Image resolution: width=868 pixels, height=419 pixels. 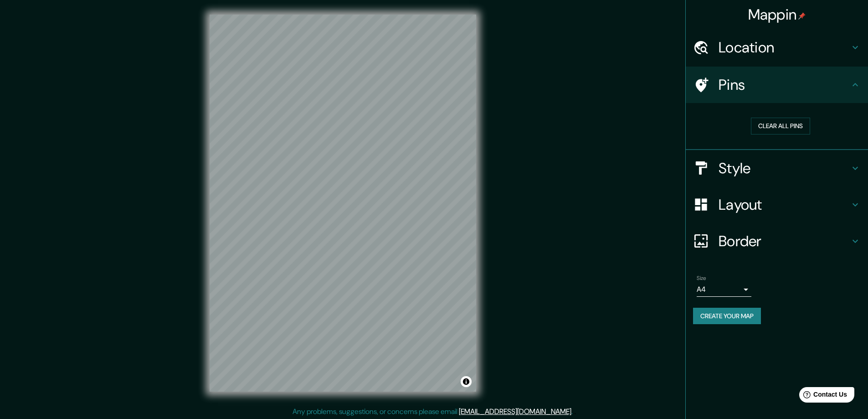 I want to click on img: pin-icon.png, so click(x=802, y=16).